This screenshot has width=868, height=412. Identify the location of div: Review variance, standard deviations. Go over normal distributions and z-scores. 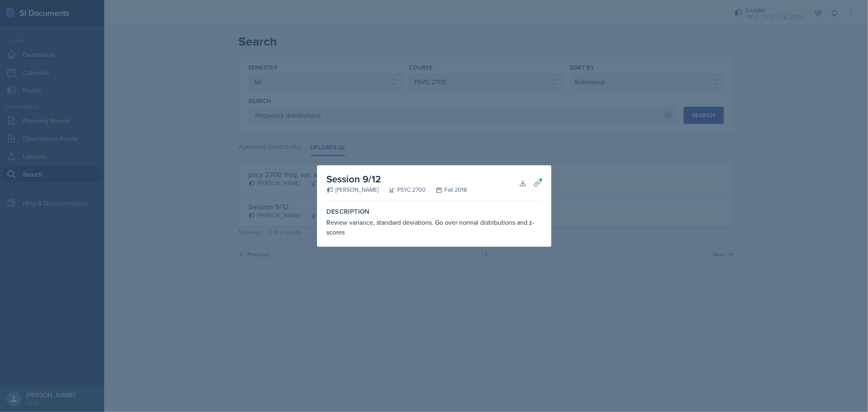
(434, 227).